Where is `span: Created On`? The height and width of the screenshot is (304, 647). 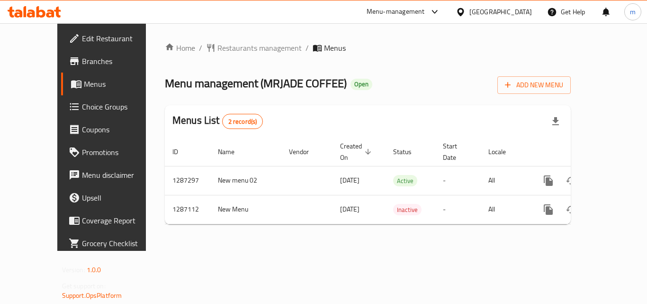 span: Created On is located at coordinates (357, 152).